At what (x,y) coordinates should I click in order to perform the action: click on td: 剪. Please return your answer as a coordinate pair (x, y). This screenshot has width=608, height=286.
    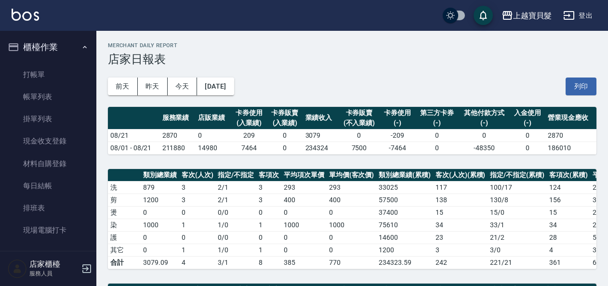
    Looking at the image, I should click on (124, 200).